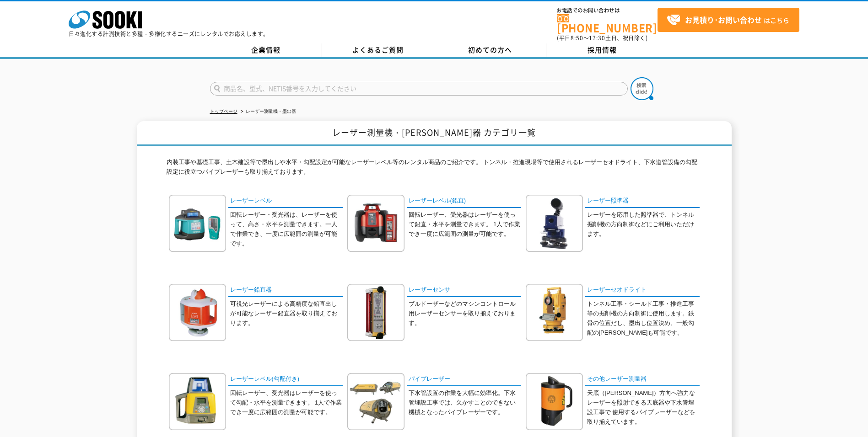  What do you see at coordinates (643, 380) in the screenshot?
I see `a: その他レーザー測量器` at bounding box center [643, 380].